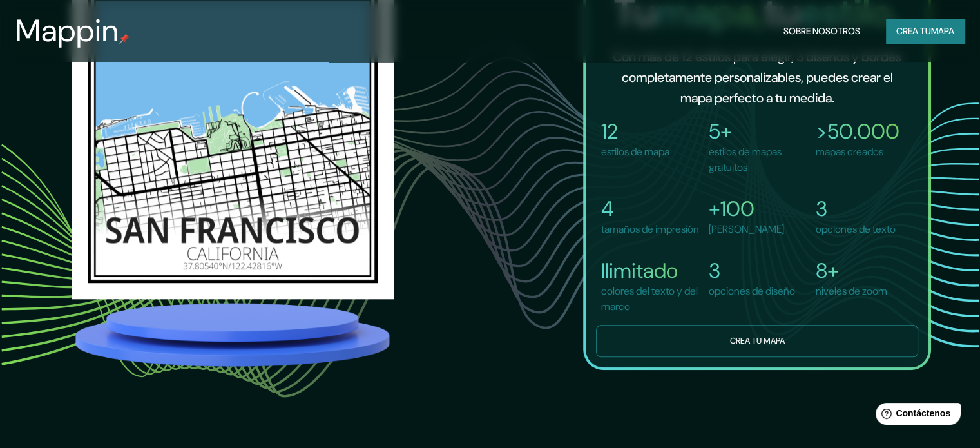 Image resolution: width=980 pixels, height=448 pixels. What do you see at coordinates (610, 132) in the screenshot?
I see `font: 12` at bounding box center [610, 132].